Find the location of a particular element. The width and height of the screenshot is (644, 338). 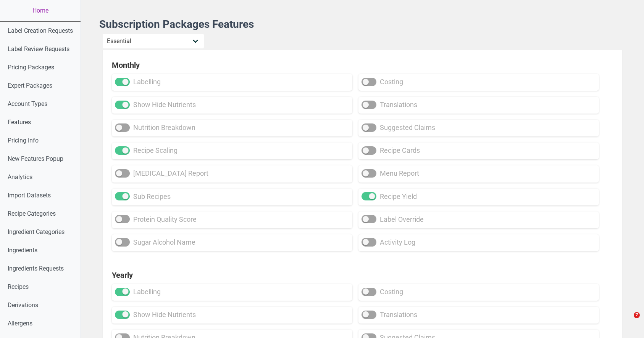

h2: Yearly is located at coordinates (362, 276).